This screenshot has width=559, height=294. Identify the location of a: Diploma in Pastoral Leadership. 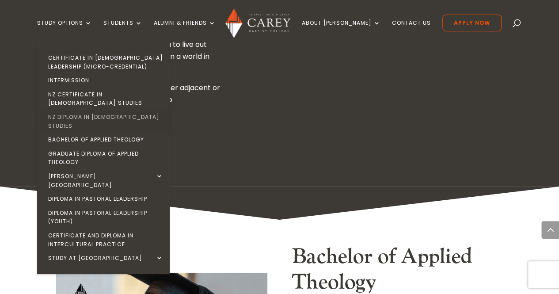
(106, 199).